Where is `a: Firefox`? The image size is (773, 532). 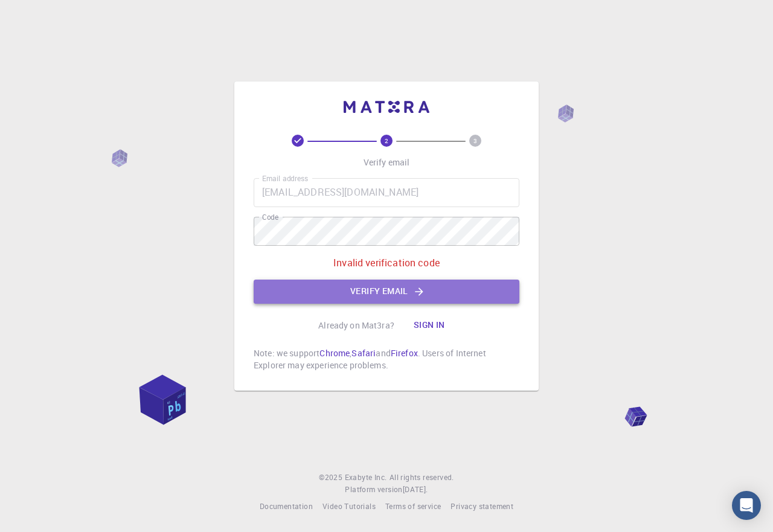
a: Firefox is located at coordinates (404, 353).